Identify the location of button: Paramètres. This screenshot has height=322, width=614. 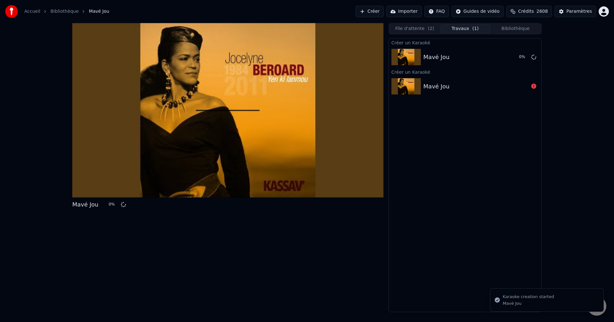
(575, 12).